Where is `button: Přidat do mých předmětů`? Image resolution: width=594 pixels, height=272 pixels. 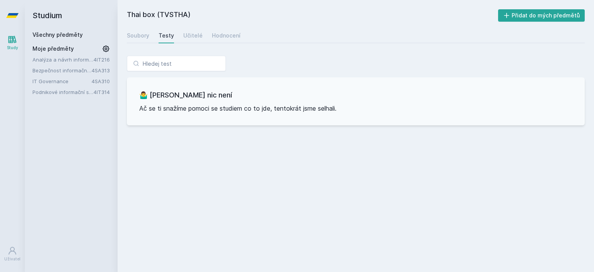
button: Přidat do mých předmětů is located at coordinates (541, 15).